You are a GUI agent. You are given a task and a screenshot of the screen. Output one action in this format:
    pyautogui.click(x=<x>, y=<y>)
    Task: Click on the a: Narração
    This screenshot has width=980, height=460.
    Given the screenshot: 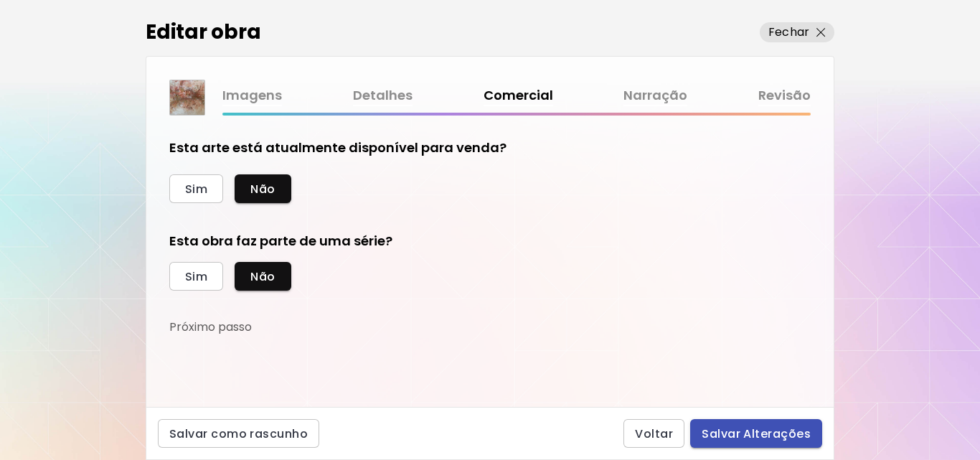 What is the action you would take?
    pyautogui.click(x=655, y=95)
    